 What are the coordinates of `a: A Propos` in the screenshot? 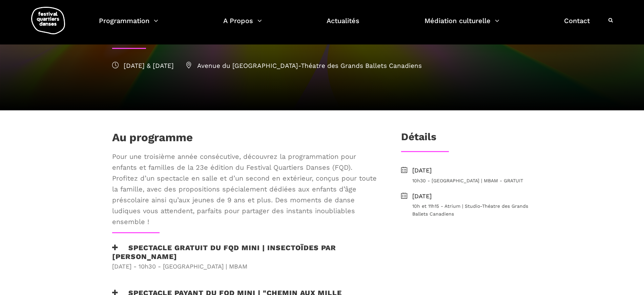 It's located at (242, 25).